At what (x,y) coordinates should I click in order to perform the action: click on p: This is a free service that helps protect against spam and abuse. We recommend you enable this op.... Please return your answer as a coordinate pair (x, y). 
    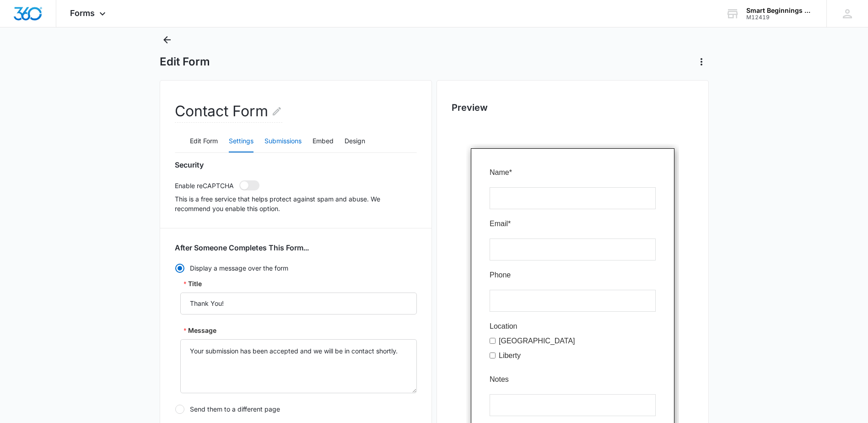
    Looking at the image, I should click on (295, 204).